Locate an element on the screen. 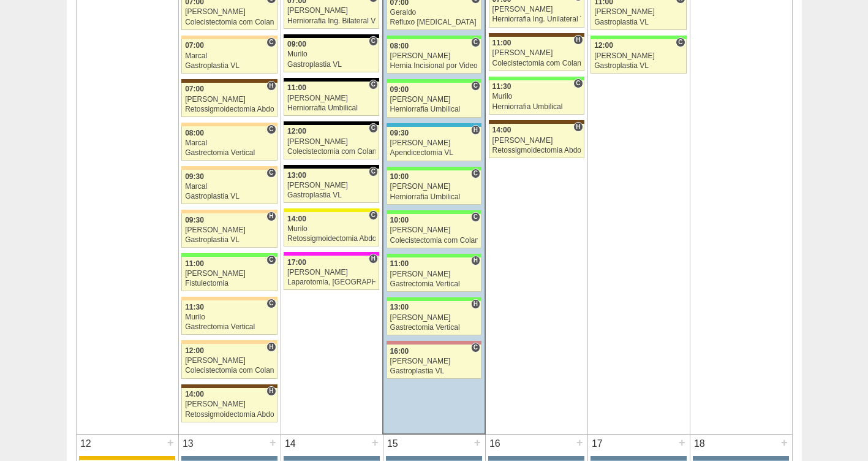  div: Geraldo is located at coordinates (434, 13).